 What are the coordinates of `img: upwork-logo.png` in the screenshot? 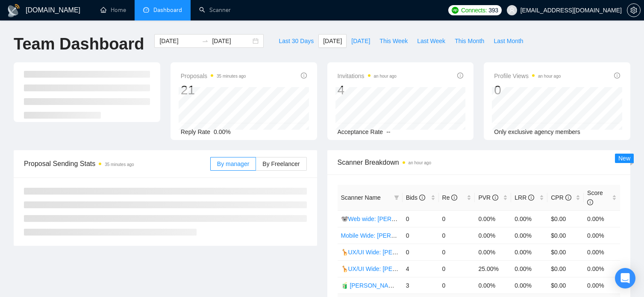 It's located at (455, 10).